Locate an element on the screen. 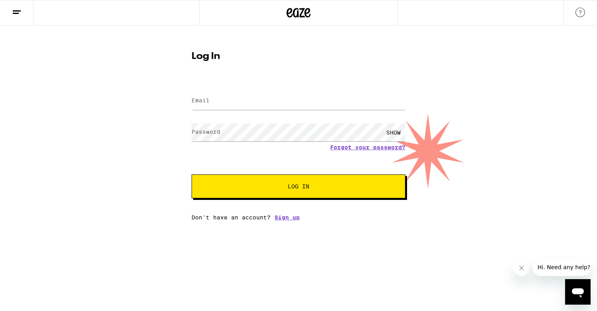  a: Sign up is located at coordinates (287, 218).